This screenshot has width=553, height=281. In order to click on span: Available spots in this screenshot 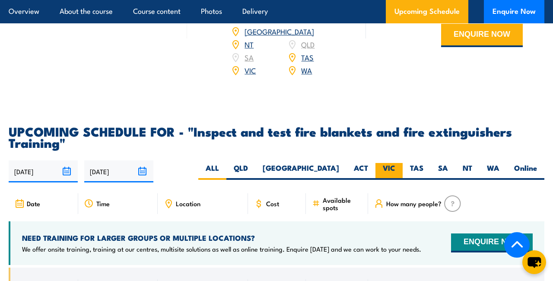, I will do `click(342, 204)`.